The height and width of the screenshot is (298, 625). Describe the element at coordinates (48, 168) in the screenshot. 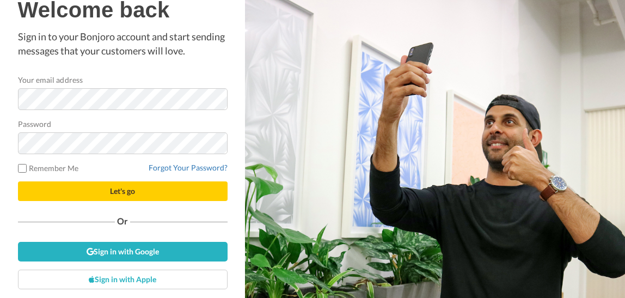

I see `label: Remember Me` at that location.